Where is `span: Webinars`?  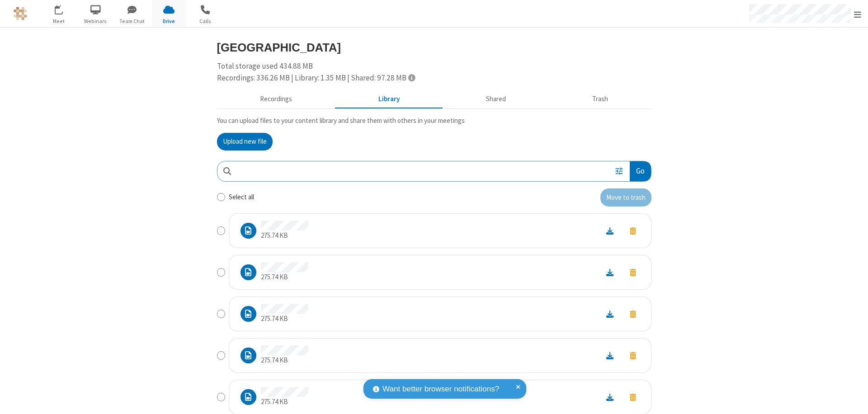
span: Webinars is located at coordinates (95, 21).